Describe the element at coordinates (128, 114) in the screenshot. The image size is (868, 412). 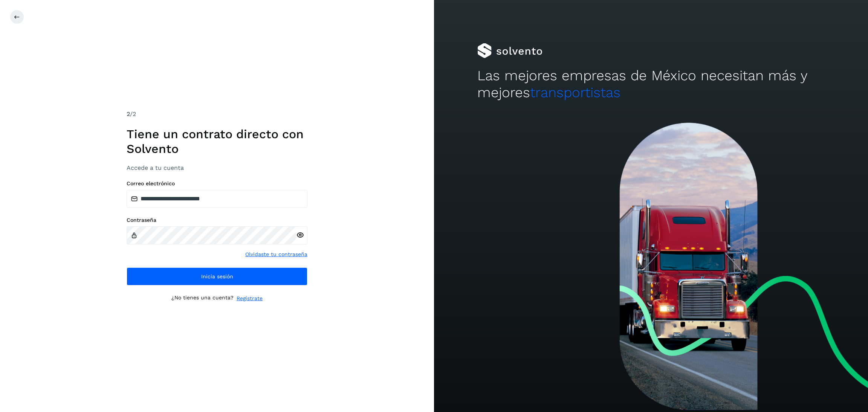
I see `span: 2` at that location.